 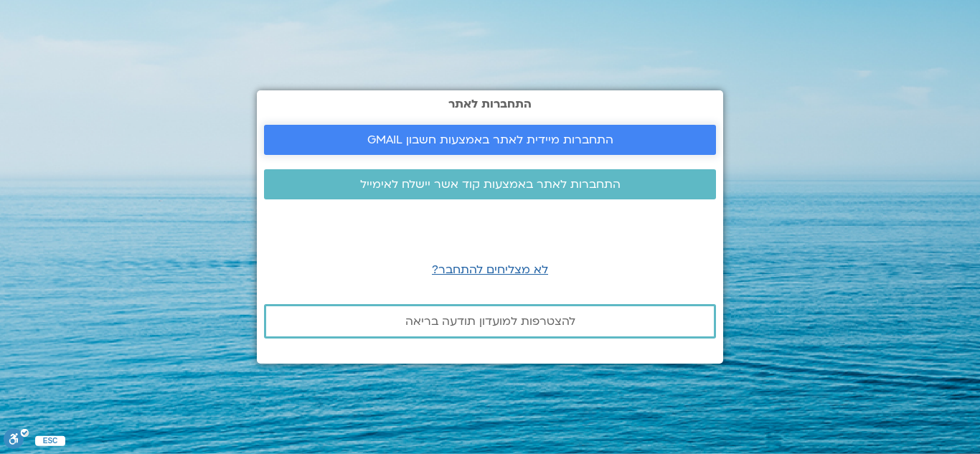 I want to click on a: התחברות לאתר באמצעות קוד אשר יישלח לאימייל, so click(x=490, y=184).